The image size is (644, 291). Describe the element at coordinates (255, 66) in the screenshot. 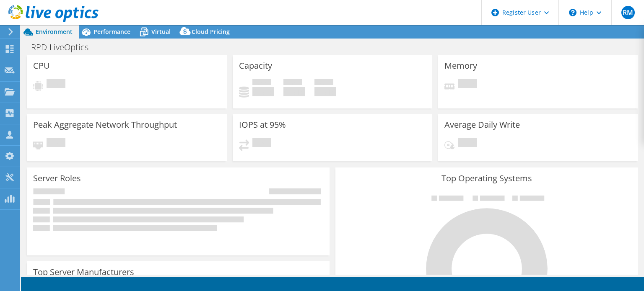

I see `h3: Capacity` at that location.